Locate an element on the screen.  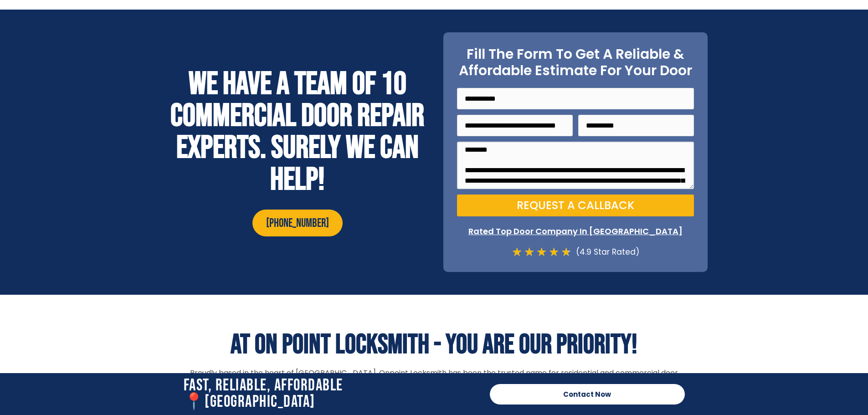
div: (4.9 Star Rated) is located at coordinates (606, 252).